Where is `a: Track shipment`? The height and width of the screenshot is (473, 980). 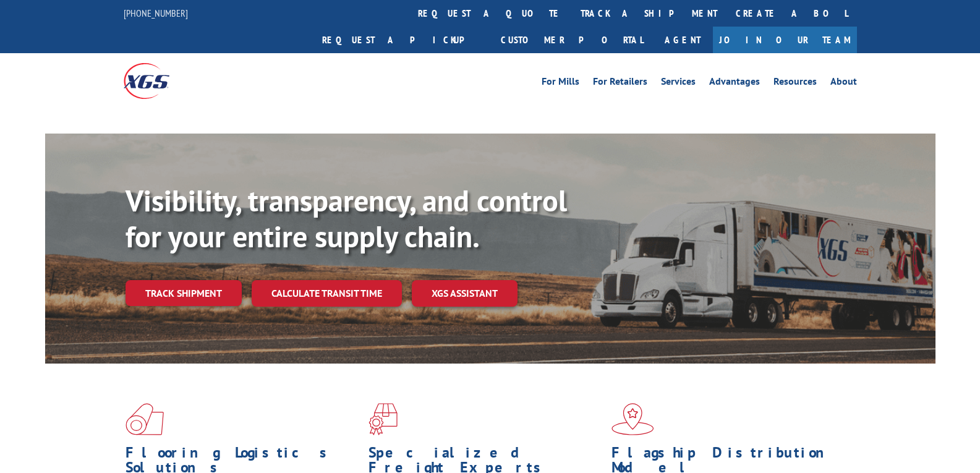
a: Track shipment is located at coordinates (184, 293).